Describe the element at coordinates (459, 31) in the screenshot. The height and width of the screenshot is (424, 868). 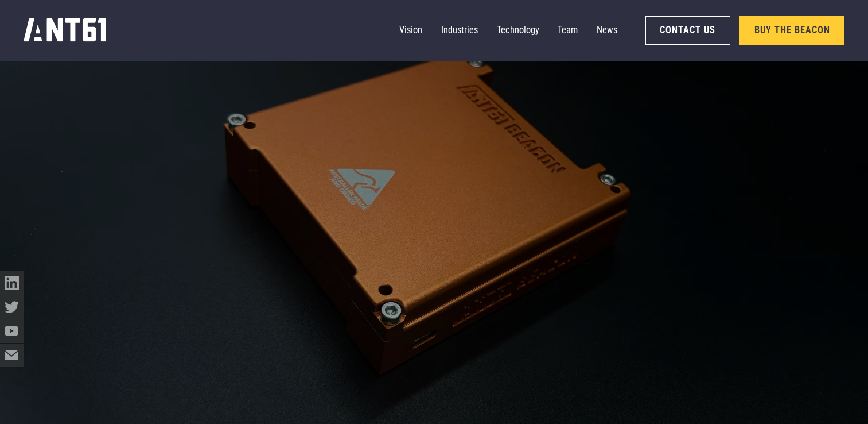
I see `a: Industries` at that location.